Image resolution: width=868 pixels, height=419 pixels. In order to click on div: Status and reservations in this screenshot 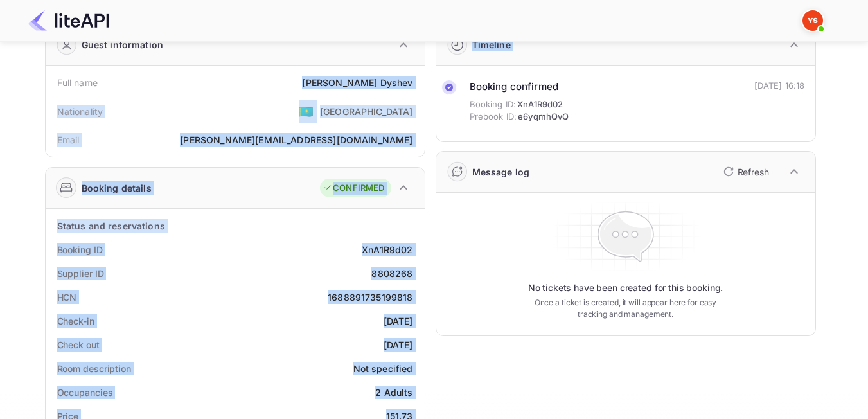, I will do `click(111, 225)`.